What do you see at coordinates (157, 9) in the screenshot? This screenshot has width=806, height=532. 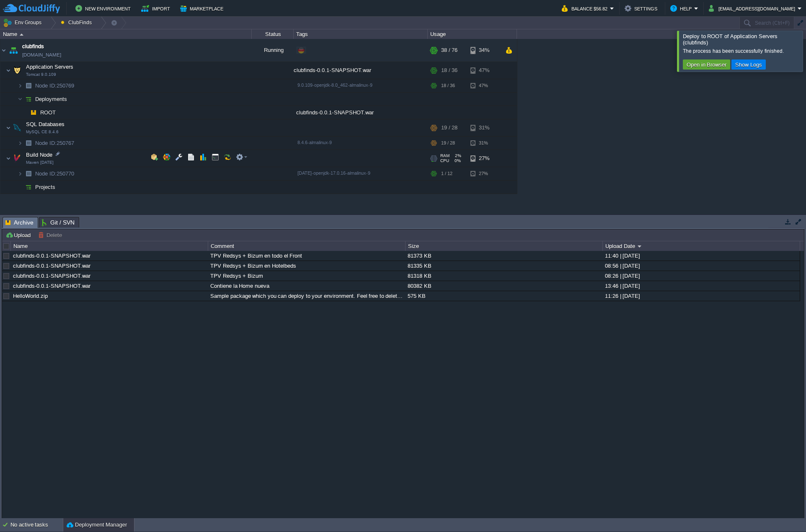 I see `button: Import` at bounding box center [157, 9].